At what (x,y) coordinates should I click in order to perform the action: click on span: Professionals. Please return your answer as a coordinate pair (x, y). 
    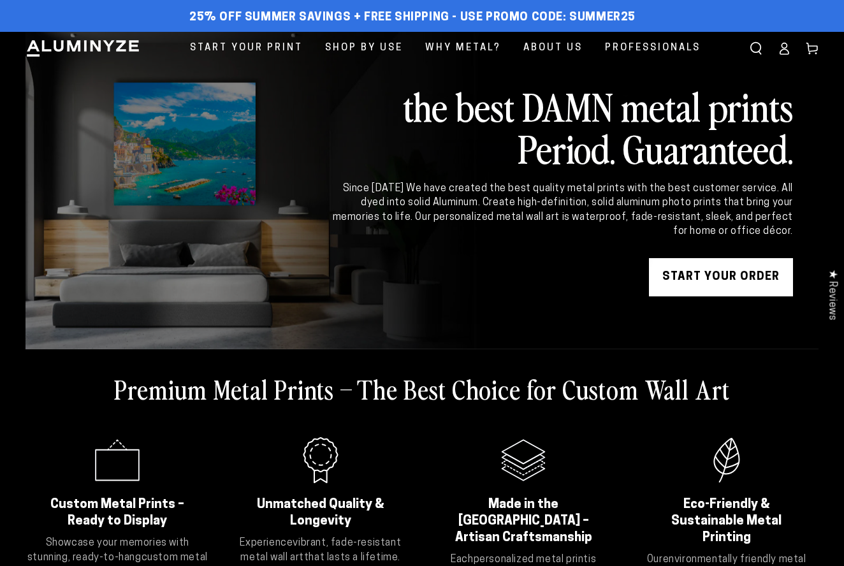
    Looking at the image, I should click on (653, 48).